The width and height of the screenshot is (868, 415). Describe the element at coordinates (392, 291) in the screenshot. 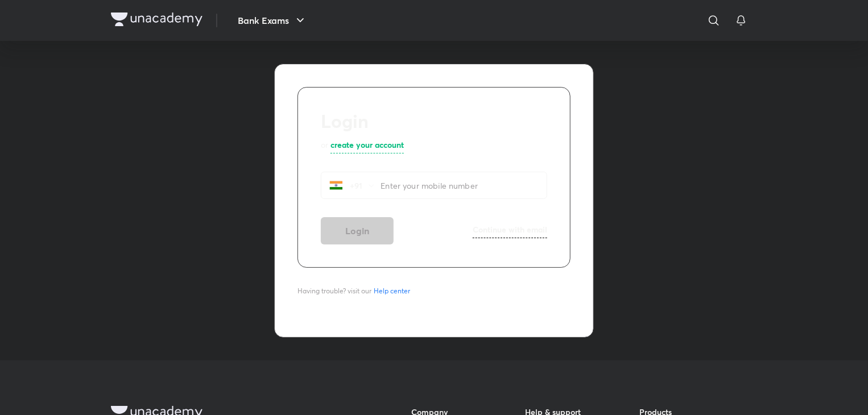

I see `a: Help center` at that location.